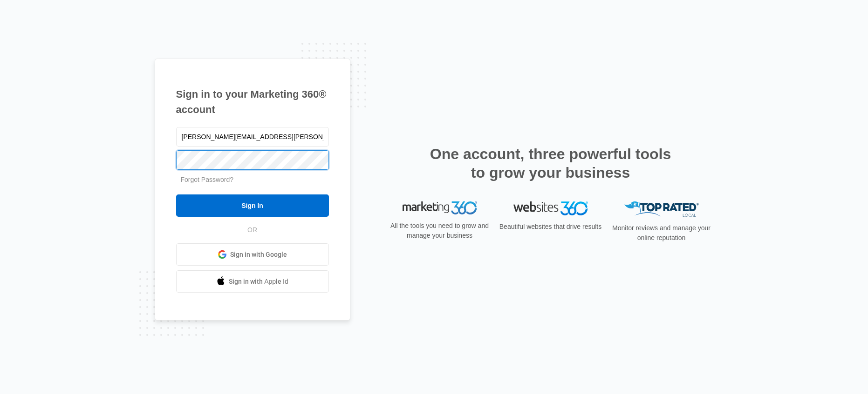 This screenshot has width=868, height=394. Describe the element at coordinates (253, 206) in the screenshot. I see `input: Sign In` at that location.